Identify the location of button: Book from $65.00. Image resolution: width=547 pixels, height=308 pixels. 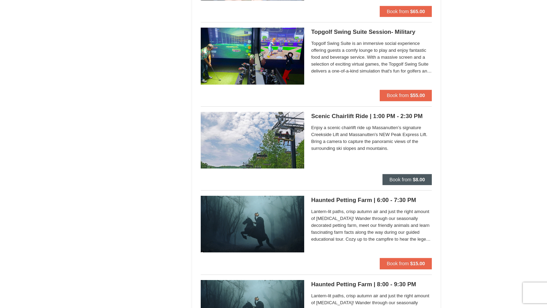
(406, 11).